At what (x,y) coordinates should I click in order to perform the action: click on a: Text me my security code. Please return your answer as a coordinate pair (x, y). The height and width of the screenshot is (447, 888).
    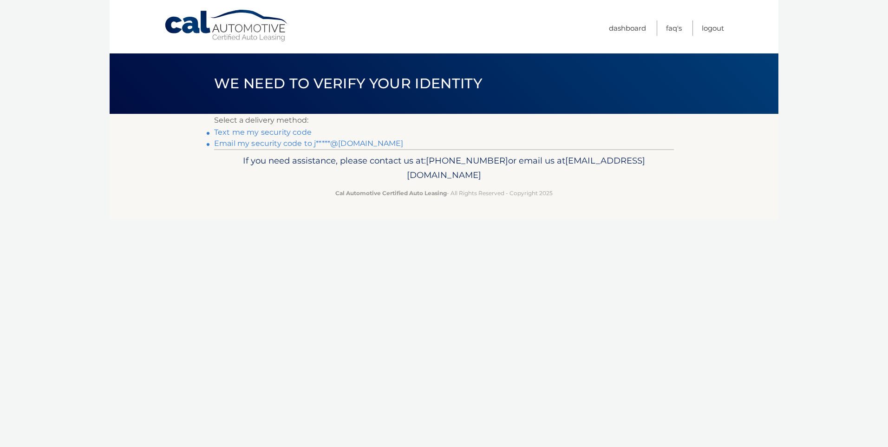
    Looking at the image, I should click on (263, 132).